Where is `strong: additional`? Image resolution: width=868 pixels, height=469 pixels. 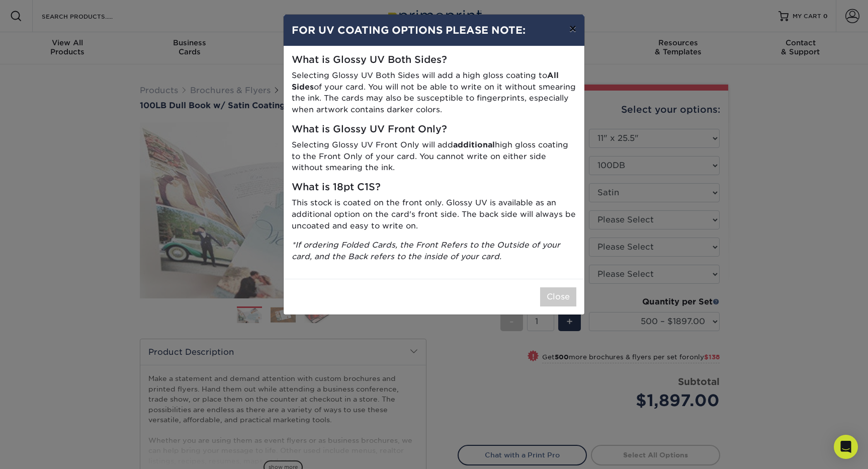
strong: additional is located at coordinates (473, 145).